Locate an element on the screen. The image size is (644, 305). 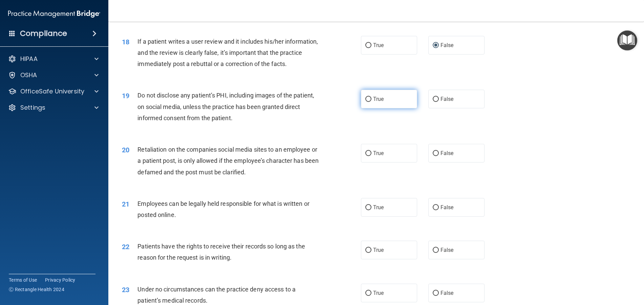
a: HIPAA is located at coordinates (54, 59).